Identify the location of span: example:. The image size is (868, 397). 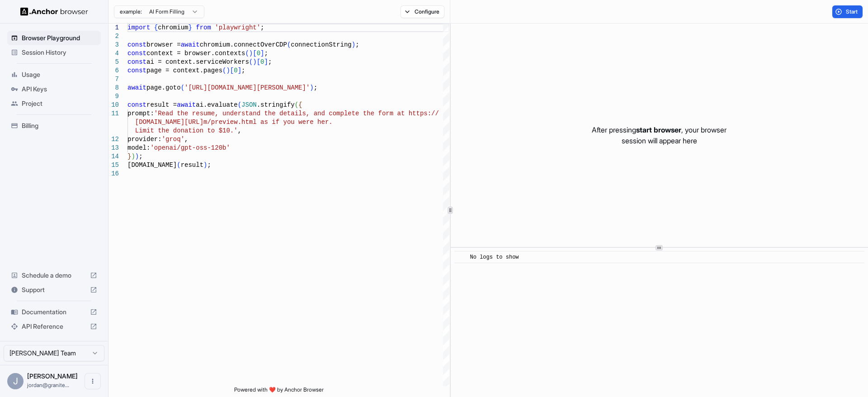
(131, 12).